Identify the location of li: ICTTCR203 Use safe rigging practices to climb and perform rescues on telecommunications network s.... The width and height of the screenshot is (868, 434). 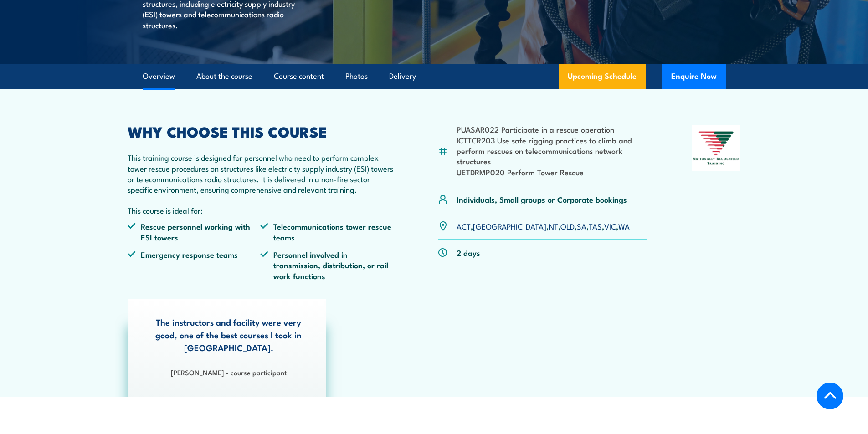
(551, 150).